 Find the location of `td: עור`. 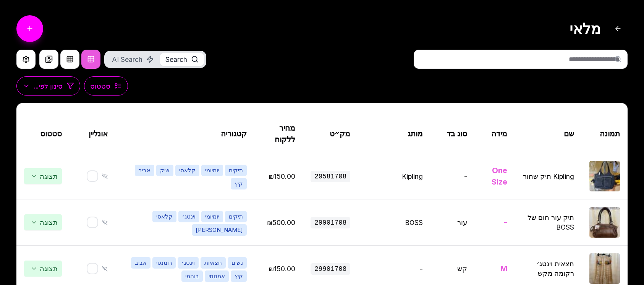

td: עור is located at coordinates (453, 222).